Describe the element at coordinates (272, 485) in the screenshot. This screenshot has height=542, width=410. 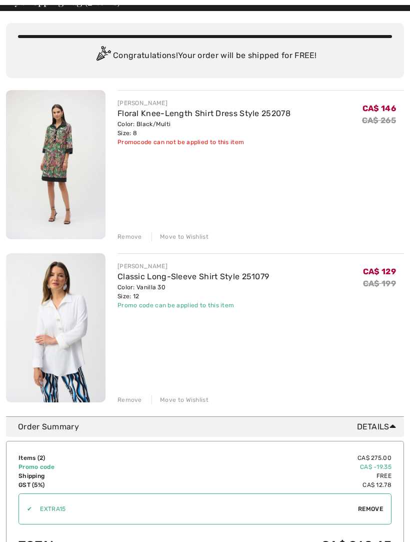
I see `td: CA$ 12.78` at that location.